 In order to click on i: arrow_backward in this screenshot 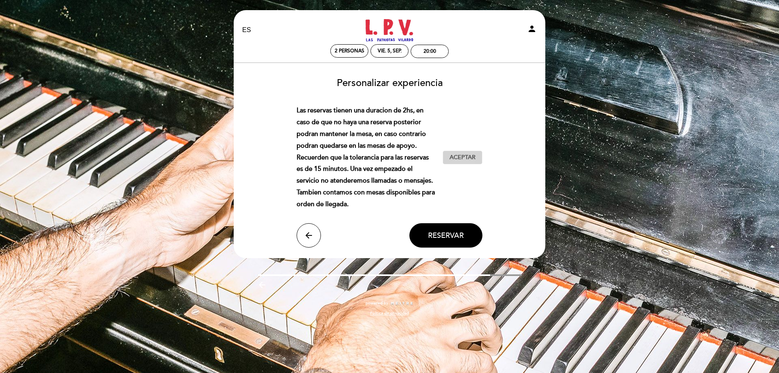, I will do `click(262, 285)`.